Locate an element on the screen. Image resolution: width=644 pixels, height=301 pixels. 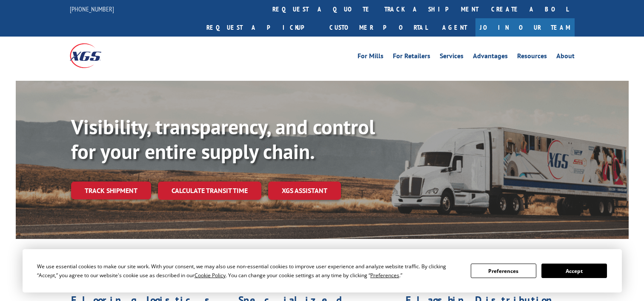
a: Request a pickup is located at coordinates (261, 27).